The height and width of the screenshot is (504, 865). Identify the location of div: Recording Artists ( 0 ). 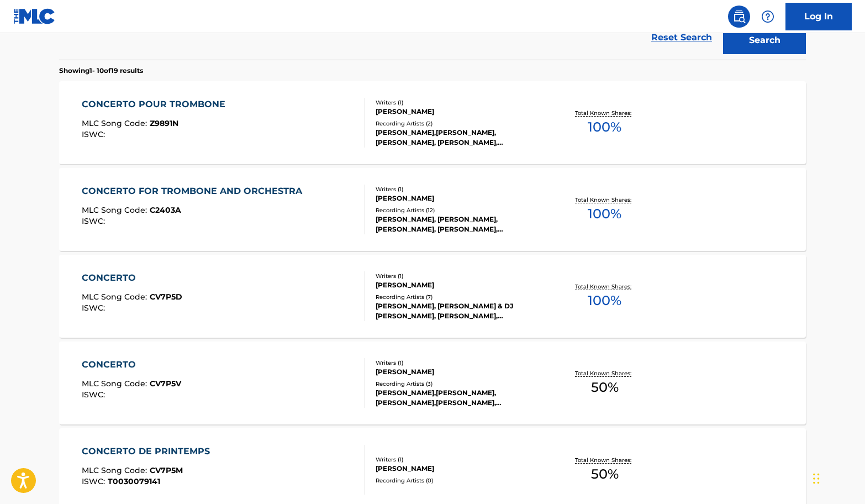
(459, 480).